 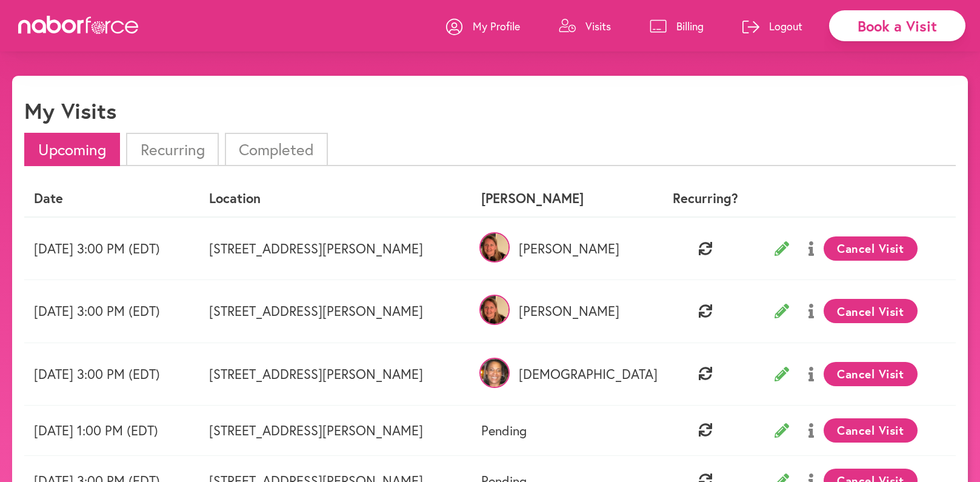 What do you see at coordinates (690, 26) in the screenshot?
I see `p: Billing` at bounding box center [690, 26].